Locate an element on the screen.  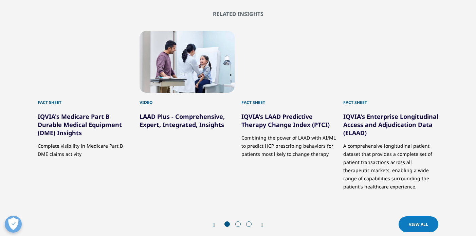
div: 3 / 12 is located at coordinates (289, 111).